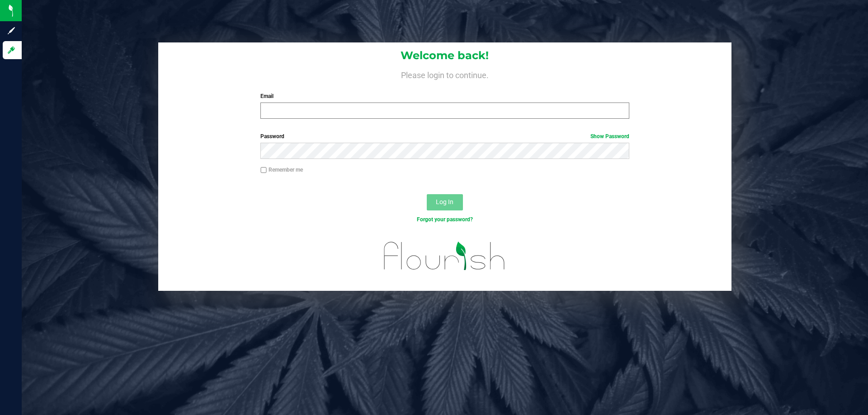 The image size is (868, 415). Describe the element at coordinates (444, 96) in the screenshot. I see `label: Email` at that location.